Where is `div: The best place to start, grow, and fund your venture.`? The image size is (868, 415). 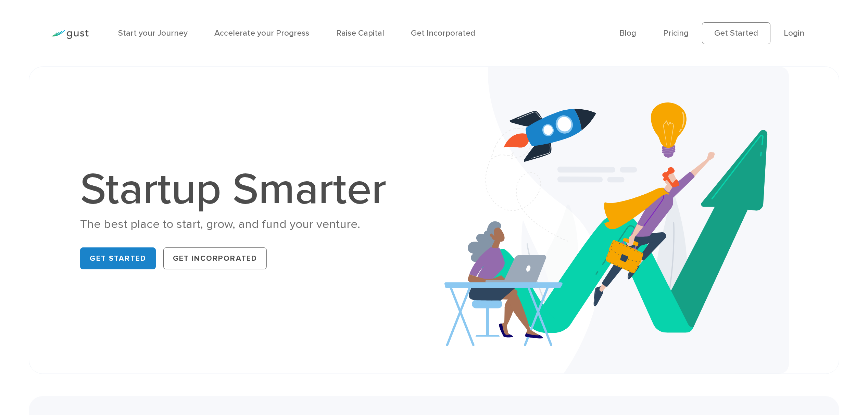 div: The best place to start, grow, and fund your venture. is located at coordinates (239, 224).